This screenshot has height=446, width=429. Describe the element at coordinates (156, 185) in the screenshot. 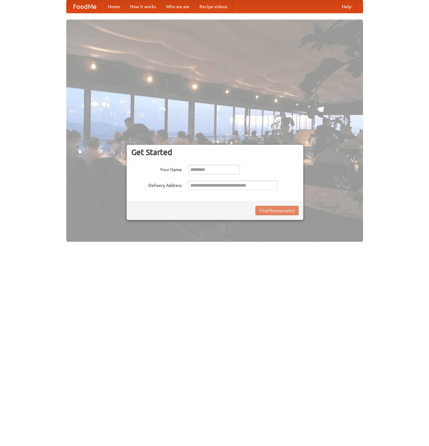

I see `label: Delivery Address` at that location.